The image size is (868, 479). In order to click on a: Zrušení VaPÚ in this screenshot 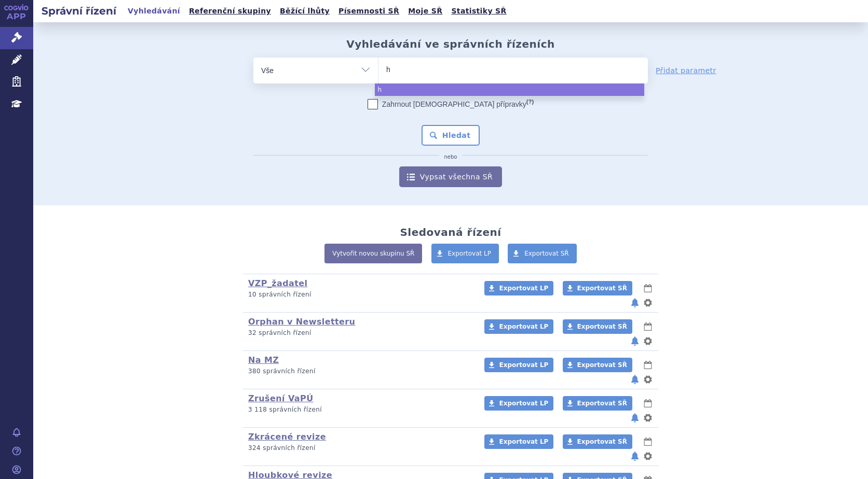, I will do `click(280, 398)`.